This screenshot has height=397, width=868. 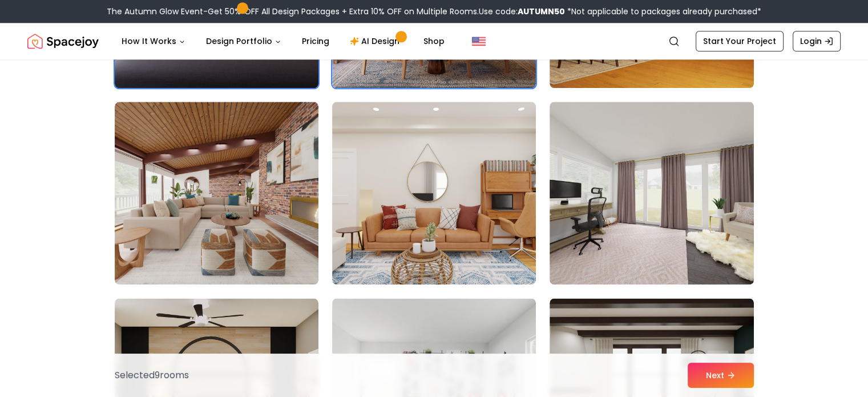 What do you see at coordinates (479, 41) in the screenshot?
I see `img: United States` at bounding box center [479, 41].